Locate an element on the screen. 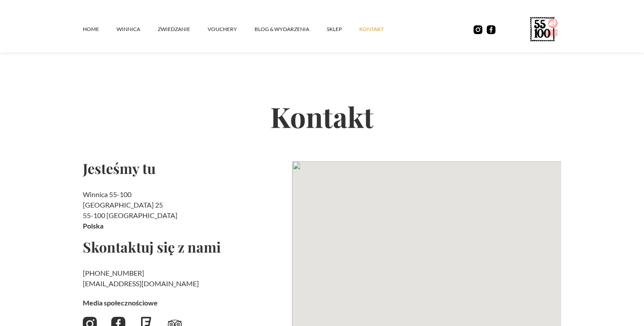  a: SKLEP is located at coordinates (343, 29).